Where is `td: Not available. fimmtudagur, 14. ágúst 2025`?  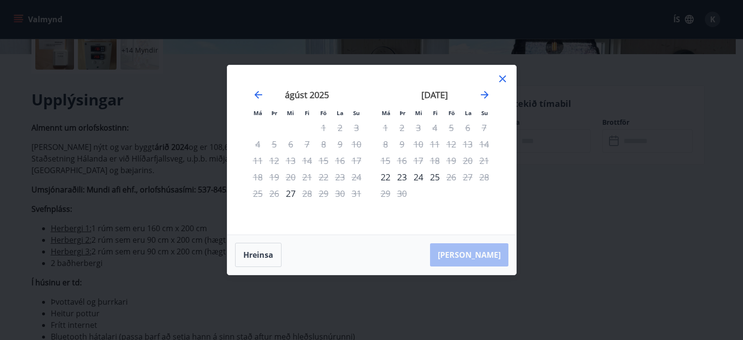
td: Not available. fimmtudagur, 14. ágúst 2025 is located at coordinates (307, 161).